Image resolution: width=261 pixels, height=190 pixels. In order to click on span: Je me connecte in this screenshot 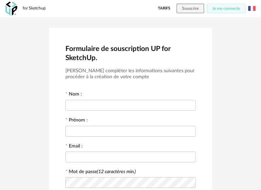, I will do `click(226, 8)`.